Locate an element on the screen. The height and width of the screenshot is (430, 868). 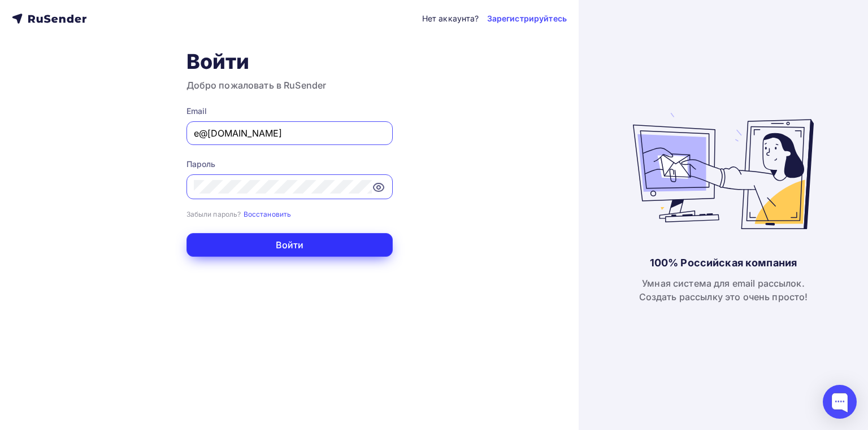
div: Умная система для email рассылок. Создать рассылку это очень просто! is located at coordinates (723, 290).